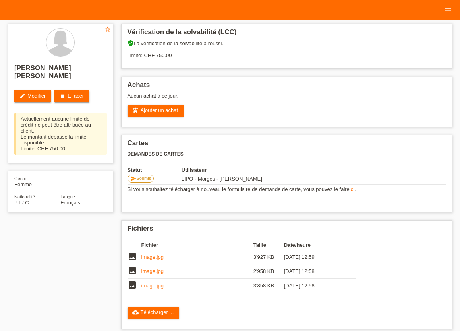 This screenshot has height=331, width=460. What do you see at coordinates (287, 52) in the screenshot?
I see `div: La vérification de la solvabilité a réussi. Limite: CHF 750.00` at bounding box center [287, 52].